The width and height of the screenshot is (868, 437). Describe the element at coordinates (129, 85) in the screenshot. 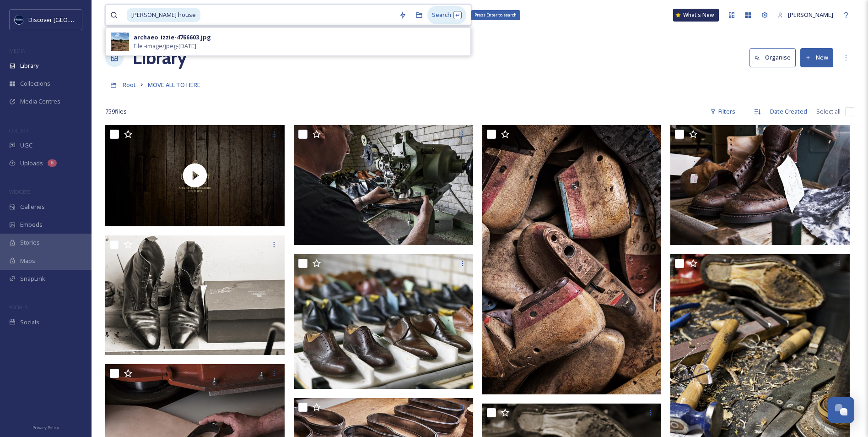

I see `a: Root` at that location.